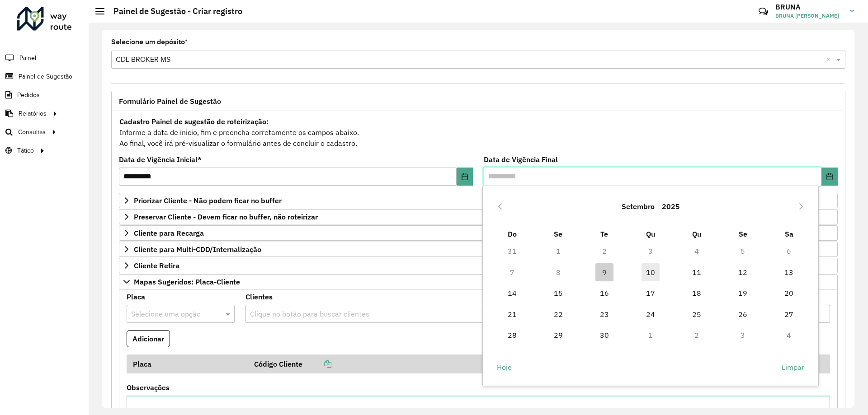 Image resolution: width=868 pixels, height=415 pixels. Describe the element at coordinates (28, 58) in the screenshot. I see `span: Painel` at that location.